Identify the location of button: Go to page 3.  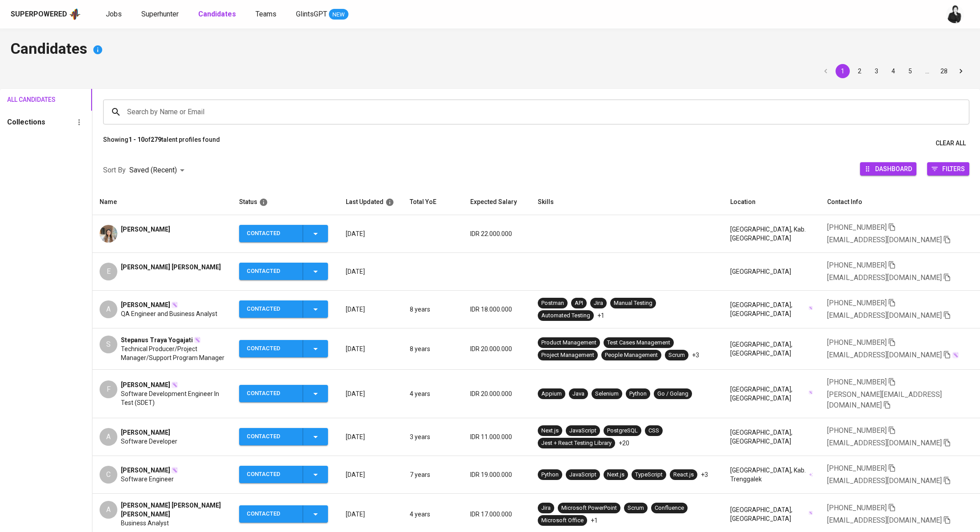
(876, 71).